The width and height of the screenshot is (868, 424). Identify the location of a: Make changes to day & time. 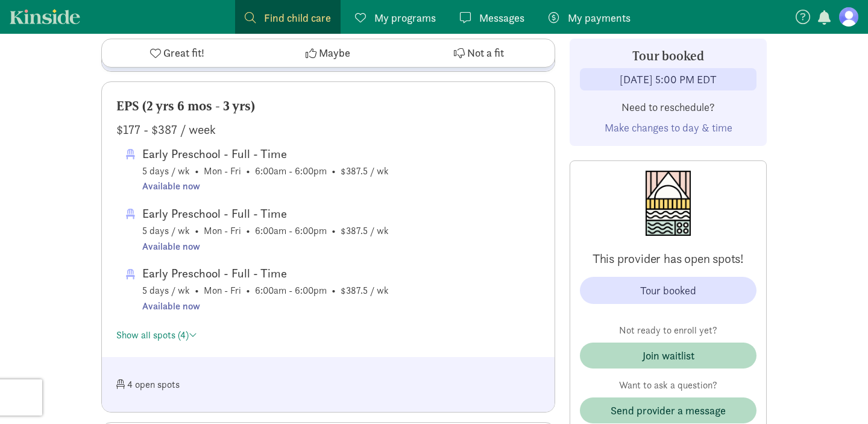
(668, 127).